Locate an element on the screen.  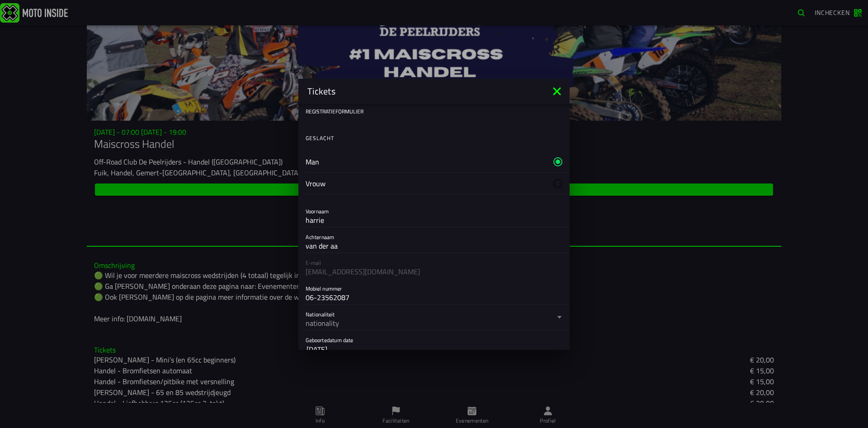
ion-radio: Vrouw is located at coordinates (434, 183).